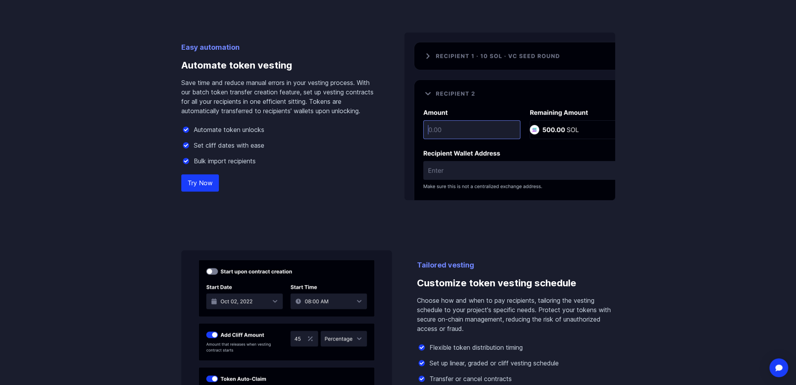 This screenshot has width=796, height=385. I want to click on p: Tailored vesting, so click(516, 265).